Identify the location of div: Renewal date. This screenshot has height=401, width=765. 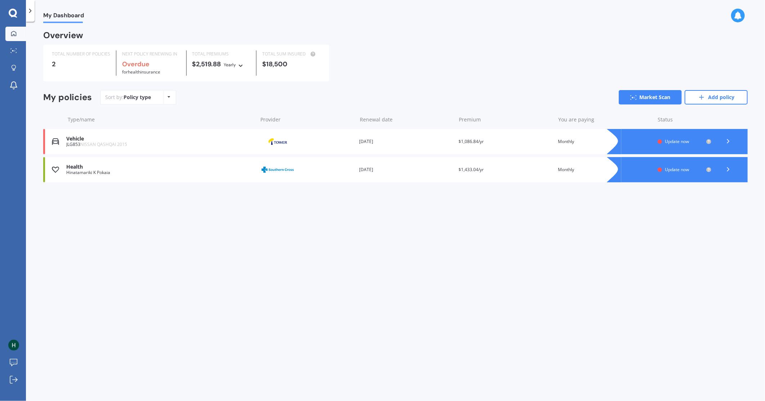
(407, 120).